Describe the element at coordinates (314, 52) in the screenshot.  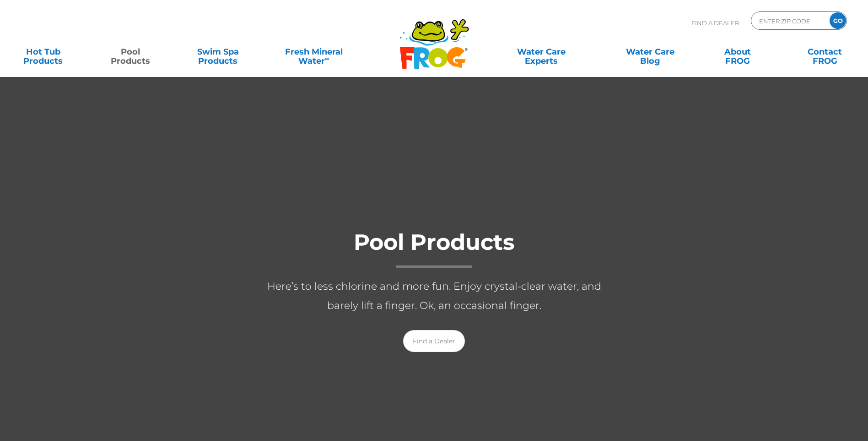
I see `a: Fresh MineralWater∞` at that location.